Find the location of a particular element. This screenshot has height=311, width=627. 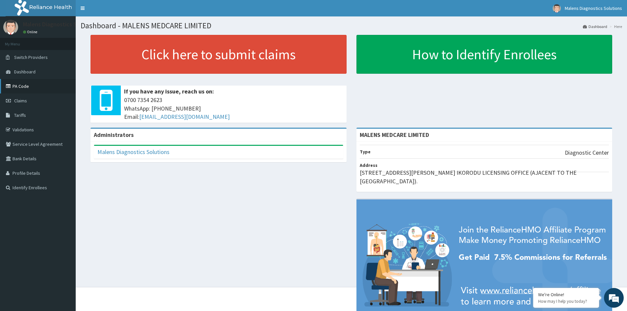

span: Malens Diagnostics Solutions is located at coordinates (594, 8).